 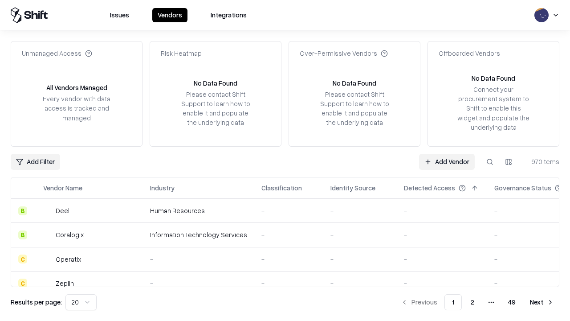 What do you see at coordinates (48, 259) in the screenshot?
I see `img: Operatix` at bounding box center [48, 259].